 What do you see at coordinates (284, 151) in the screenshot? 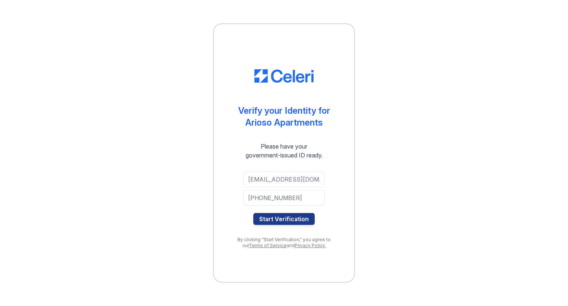
I see `div: Please have your government-issued ID ready.` at bounding box center [284, 151].